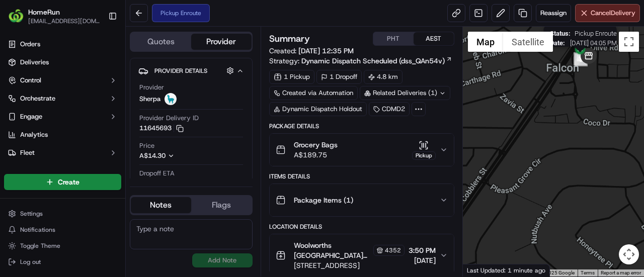 The height and width of the screenshot is (277, 644). What do you see at coordinates (184, 156) in the screenshot?
I see `button: A$14.30` at bounding box center [184, 156].